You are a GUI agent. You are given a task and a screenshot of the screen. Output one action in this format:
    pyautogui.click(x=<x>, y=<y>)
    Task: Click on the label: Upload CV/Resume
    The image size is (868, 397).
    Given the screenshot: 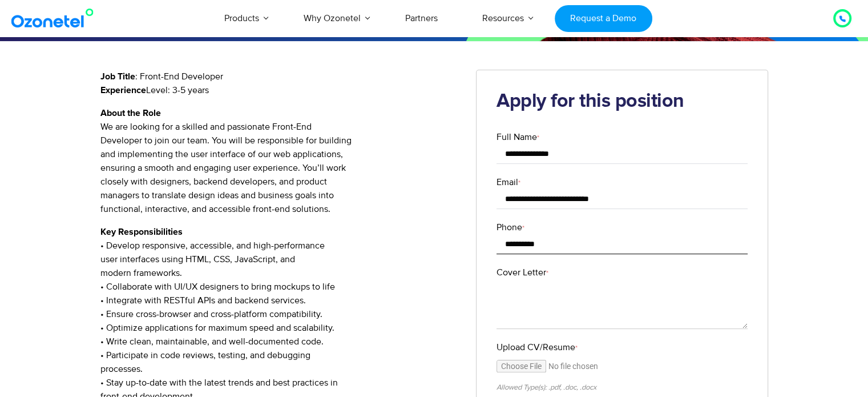 What is the action you would take?
    pyautogui.click(x=622, y=347)
    